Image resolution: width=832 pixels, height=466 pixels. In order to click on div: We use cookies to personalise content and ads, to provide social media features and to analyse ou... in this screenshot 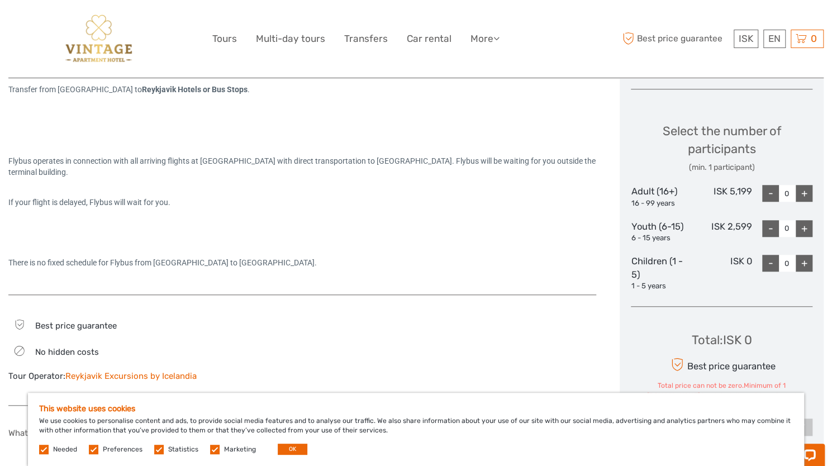, I will do `click(416, 429)`.